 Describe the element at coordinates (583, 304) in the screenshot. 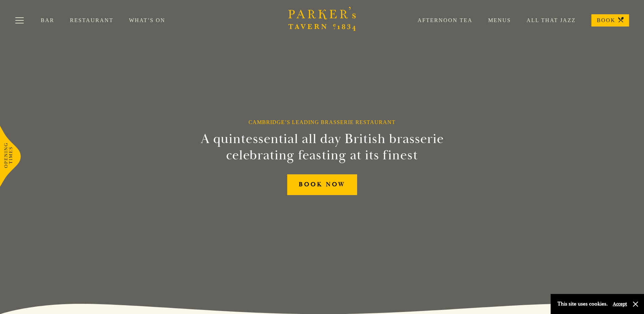

I see `p: This site uses cookies.` at that location.